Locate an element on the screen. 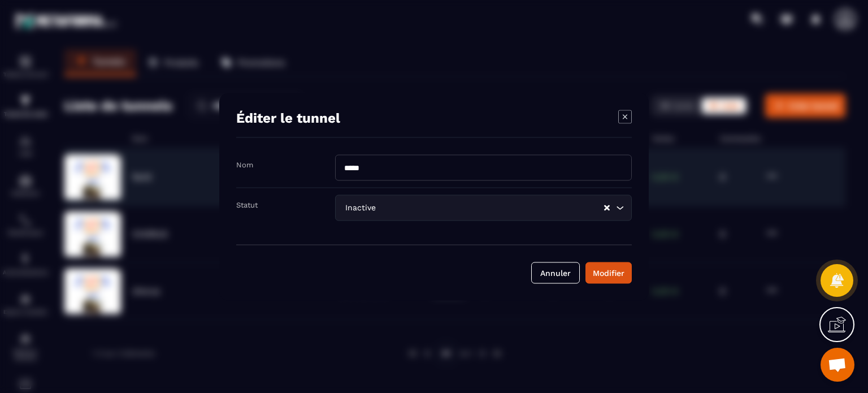 The width and height of the screenshot is (868, 393). h4: Éditer le tunnel is located at coordinates (288, 117).